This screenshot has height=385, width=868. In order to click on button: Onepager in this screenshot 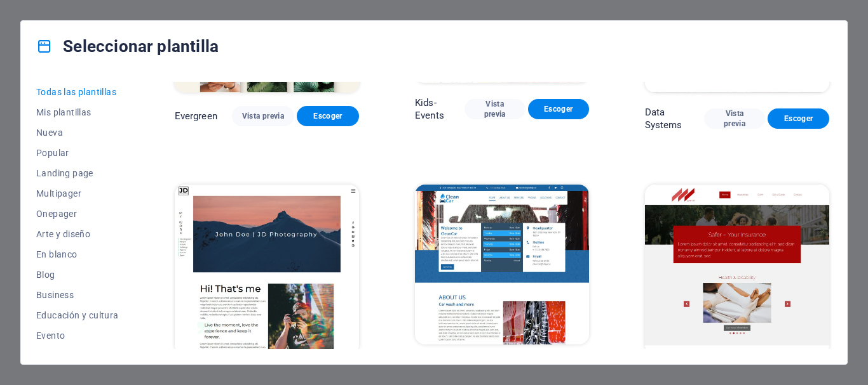, I will do `click(78, 214)`.